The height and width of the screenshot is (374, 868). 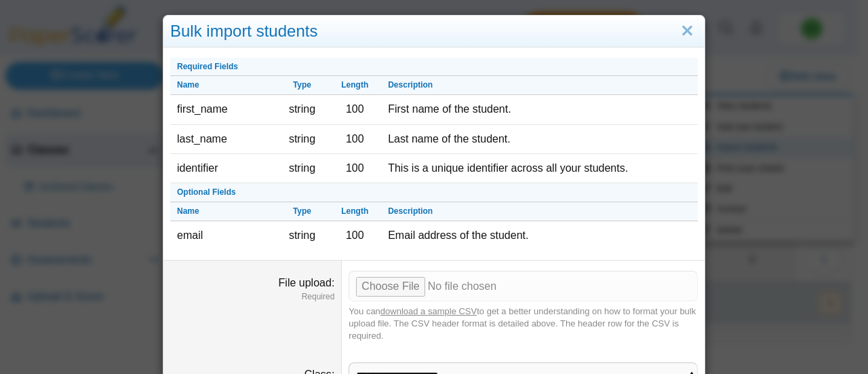 I want to click on td: identifier, so click(x=223, y=169).